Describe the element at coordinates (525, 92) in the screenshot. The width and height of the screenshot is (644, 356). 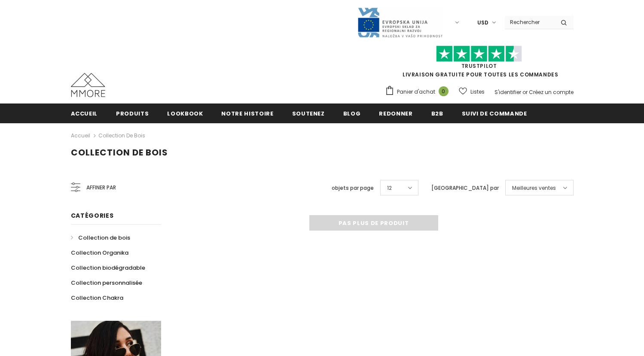
I see `span: or` at that location.